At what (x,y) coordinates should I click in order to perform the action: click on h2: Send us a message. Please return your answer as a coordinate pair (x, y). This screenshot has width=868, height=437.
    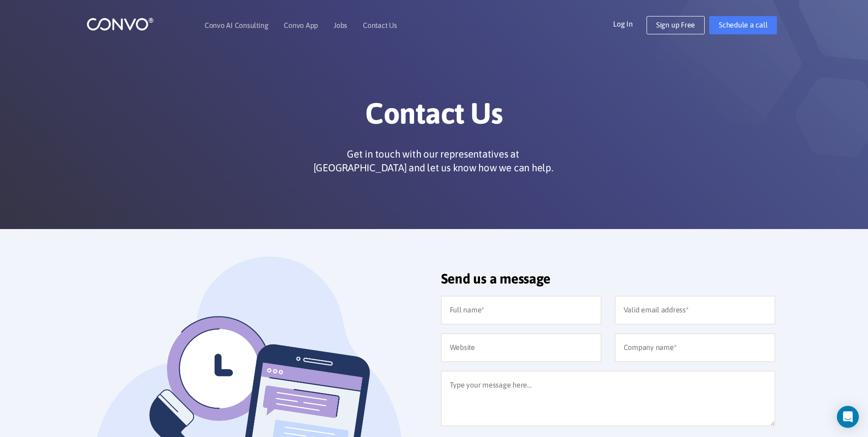
    Looking at the image, I should click on (609, 282).